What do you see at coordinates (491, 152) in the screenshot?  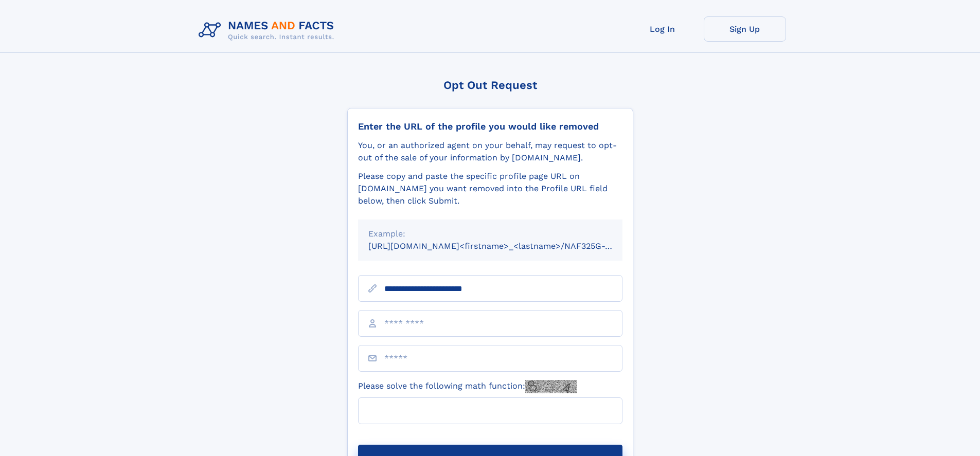 I see `div: You, or an authorized agent on your behalf, may request to opt-out of the sale of your informatio...` at bounding box center [491, 152].